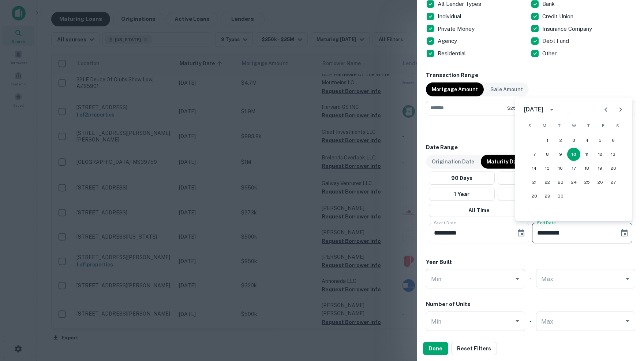  I want to click on span: Friday, so click(604, 125).